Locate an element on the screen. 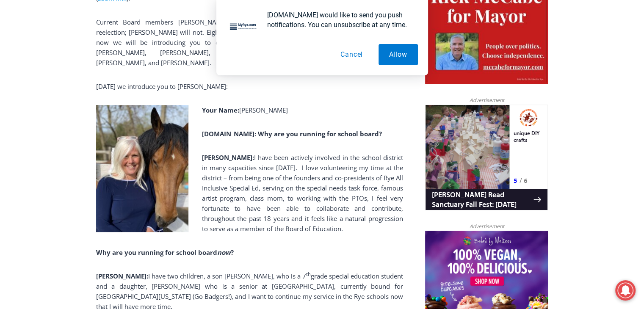 This screenshot has width=644, height=309. strong: Why are you running for school board ? is located at coordinates (165, 252).